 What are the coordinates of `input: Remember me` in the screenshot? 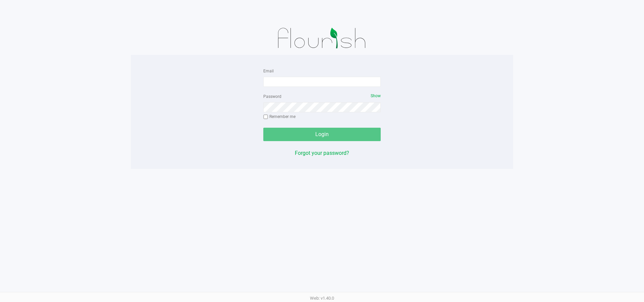 It's located at (266, 117).